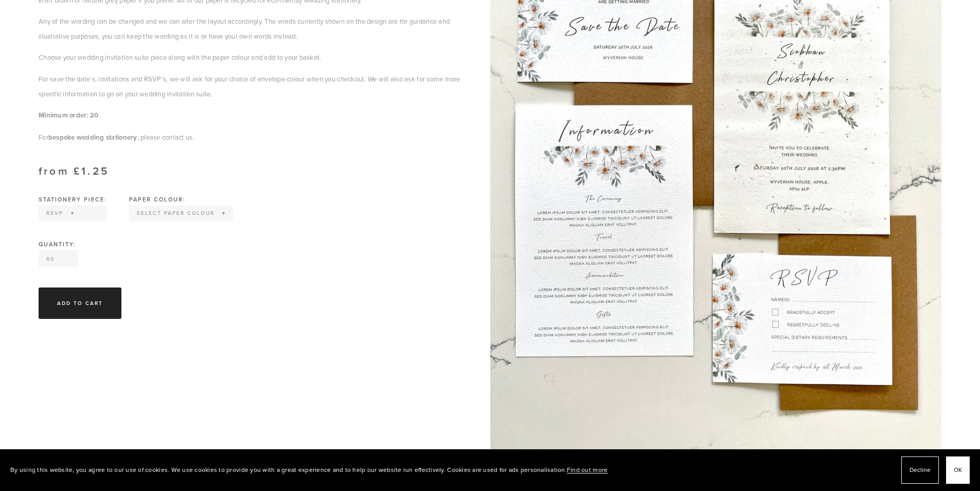 The height and width of the screenshot is (491, 980). What do you see at coordinates (73, 199) in the screenshot?
I see `div: Stationery piece:` at bounding box center [73, 199].